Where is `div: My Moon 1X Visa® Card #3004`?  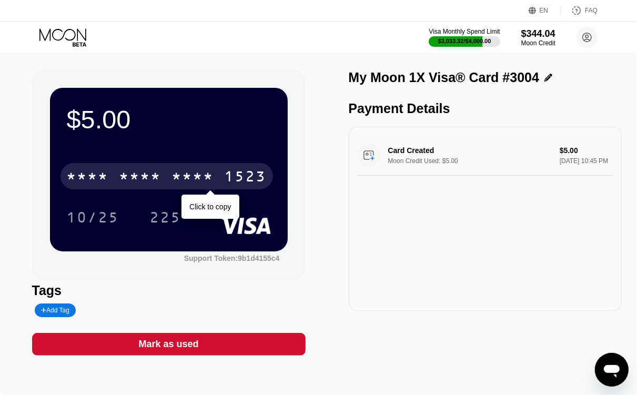
div: My Moon 1X Visa® Card #3004 is located at coordinates (444, 77).